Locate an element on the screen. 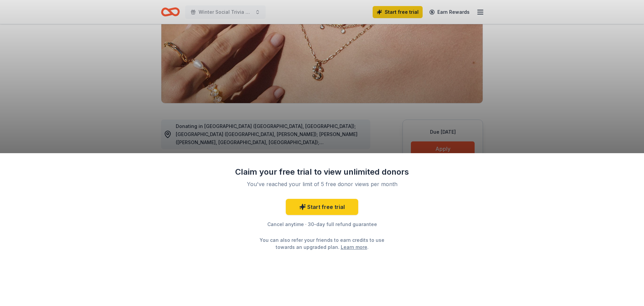 The height and width of the screenshot is (306, 644). div: You can also refer your friends to earn credits to use towards an upgraded plan. . is located at coordinates (322, 244).